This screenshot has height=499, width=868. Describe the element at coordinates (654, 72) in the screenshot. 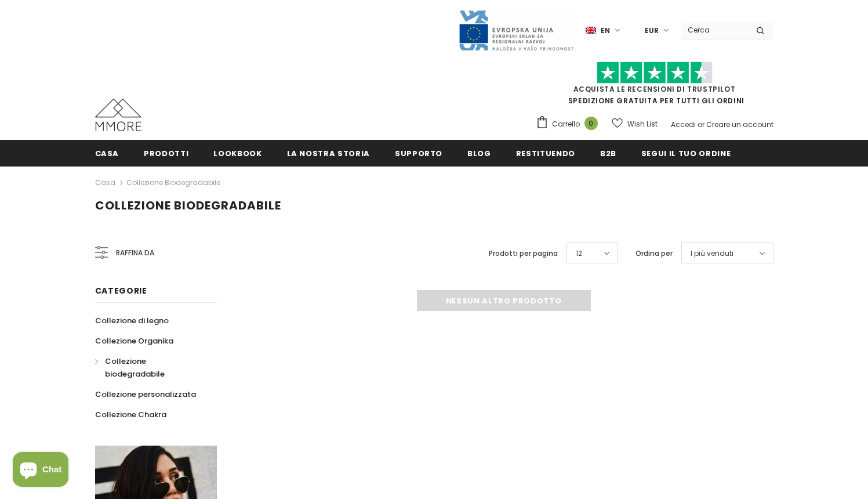

I see `img: Fidati di Pilot Stars` at that location.